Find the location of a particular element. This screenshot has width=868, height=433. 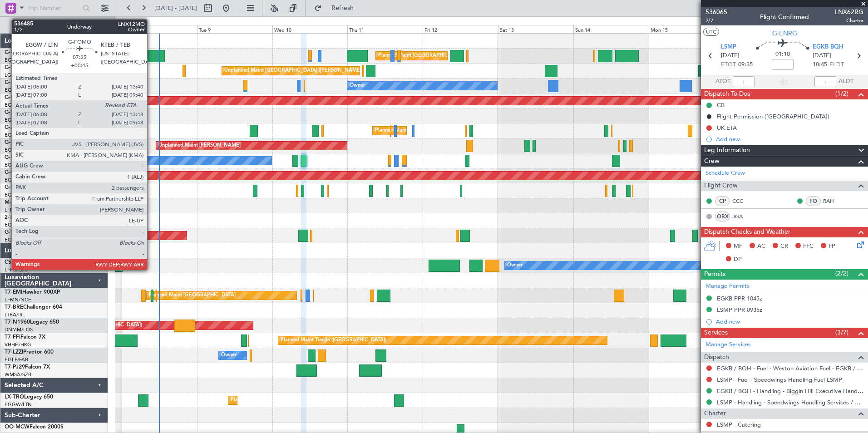

a: T7-LZZIPraetor 600 is located at coordinates (29, 352).